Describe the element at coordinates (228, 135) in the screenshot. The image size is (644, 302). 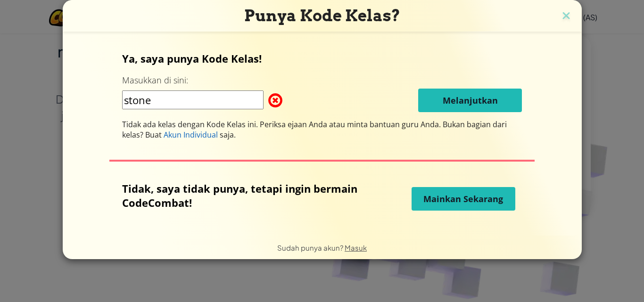
I see `font: saja.` at that location.